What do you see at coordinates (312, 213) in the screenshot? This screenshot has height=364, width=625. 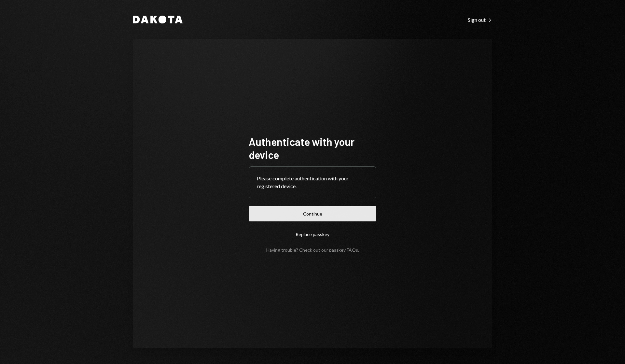 I see `button: Continue` at bounding box center [312, 213].